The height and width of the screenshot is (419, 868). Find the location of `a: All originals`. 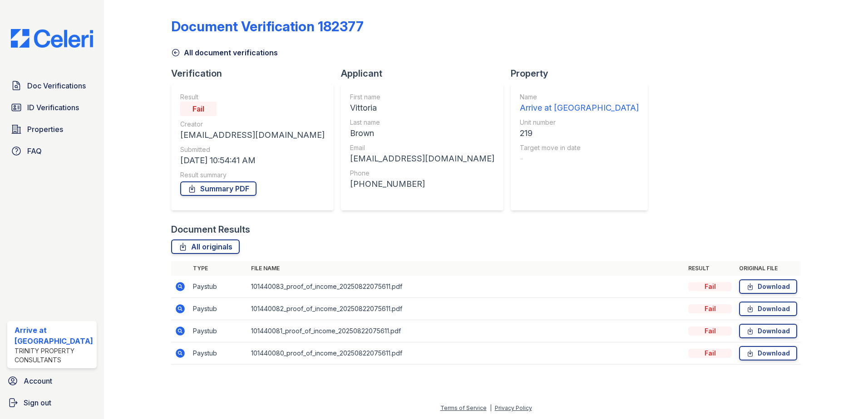

a: All originals is located at coordinates (205, 247).